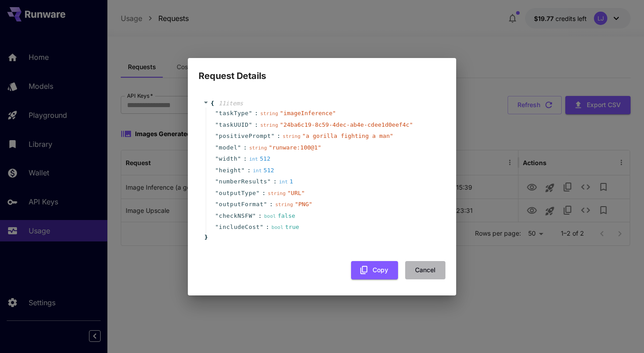  I want to click on button: Copy, so click(374, 270).